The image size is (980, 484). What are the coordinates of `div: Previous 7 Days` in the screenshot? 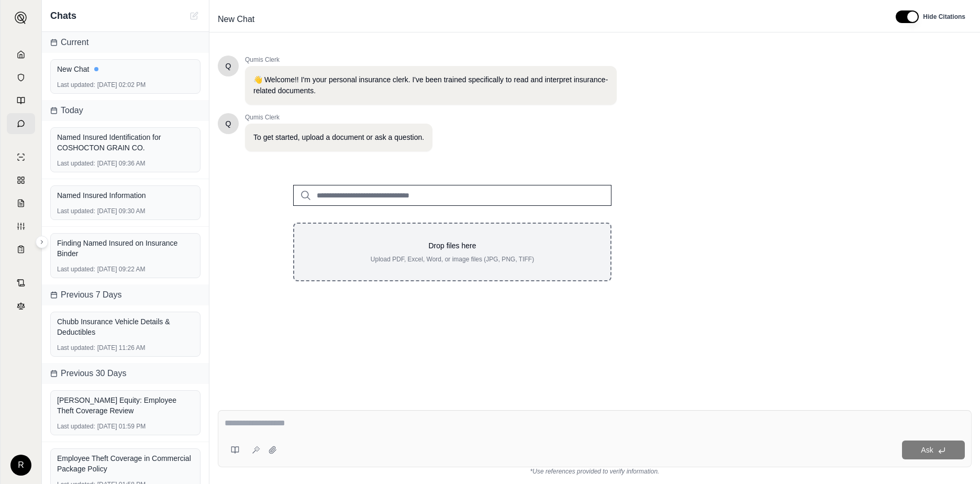 It's located at (125, 295).